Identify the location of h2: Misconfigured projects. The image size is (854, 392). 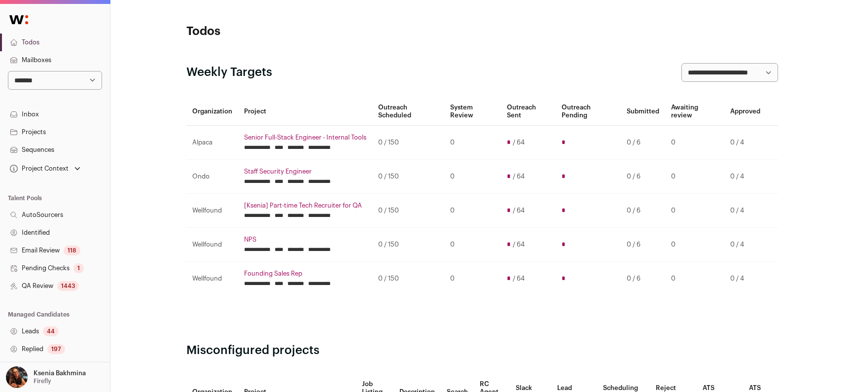
(482, 351).